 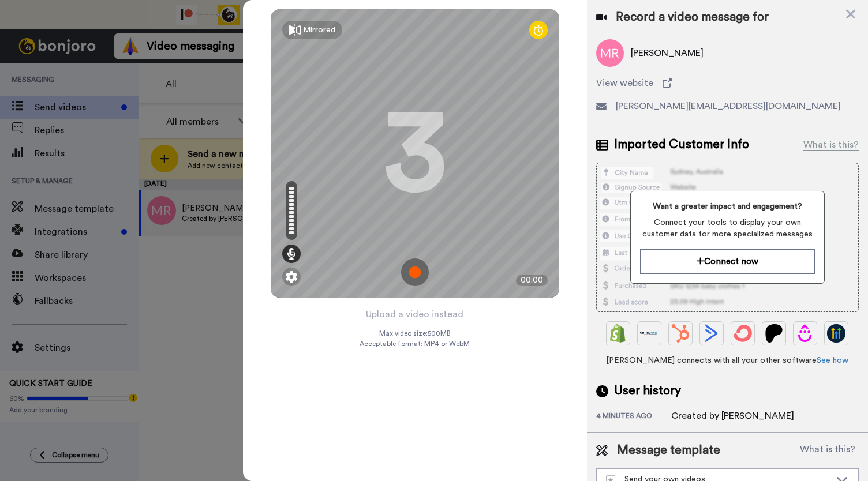 I want to click on img: Ontraport, so click(x=649, y=333).